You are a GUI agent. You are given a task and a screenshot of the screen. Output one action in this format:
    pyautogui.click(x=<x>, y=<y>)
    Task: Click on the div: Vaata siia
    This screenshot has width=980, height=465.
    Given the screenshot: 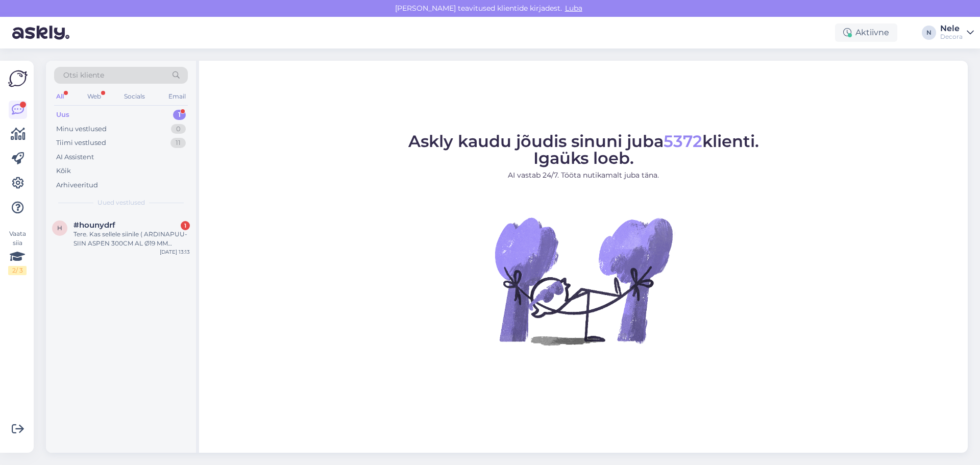 What is the action you would take?
    pyautogui.click(x=18, y=252)
    